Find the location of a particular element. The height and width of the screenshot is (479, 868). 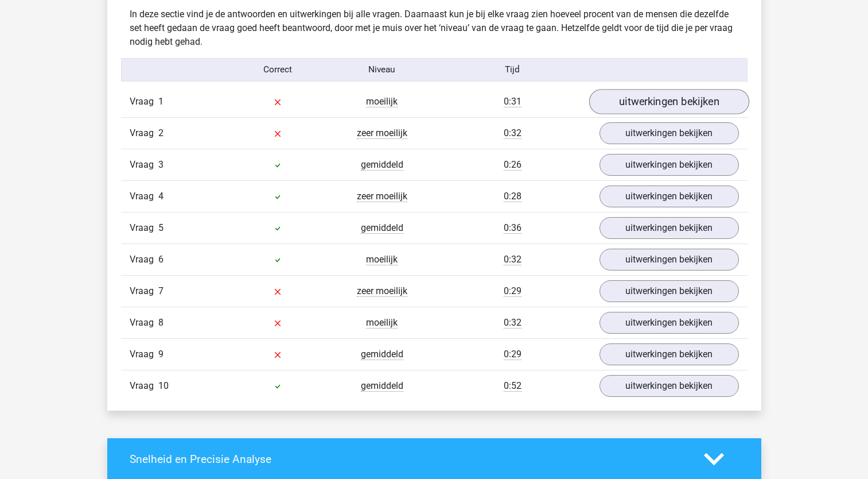

span: 0:31 is located at coordinates (513, 102).